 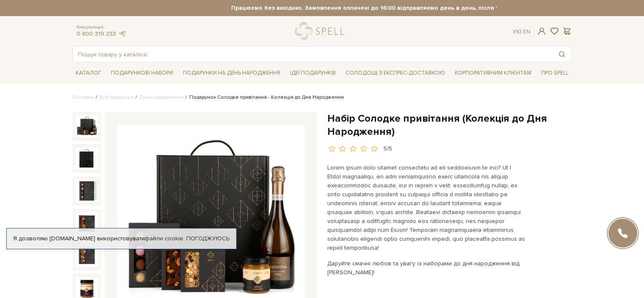 What do you see at coordinates (161, 97) in the screenshot?
I see `a: День народження` at bounding box center [161, 97].